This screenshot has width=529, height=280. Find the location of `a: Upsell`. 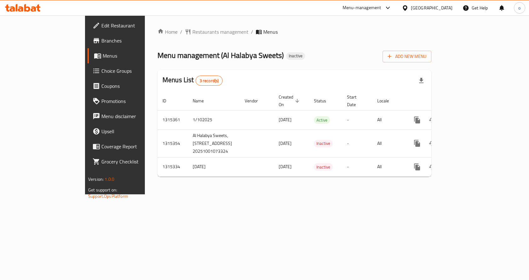

a: Upsell is located at coordinates (130, 131).